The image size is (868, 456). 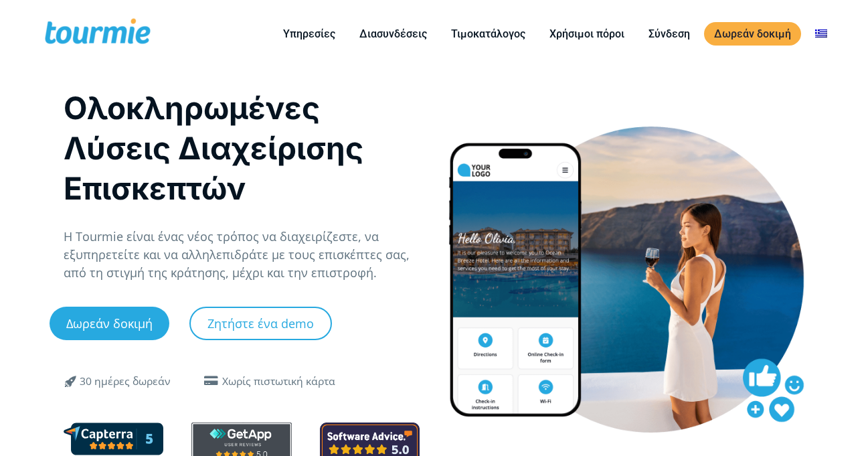 What do you see at coordinates (587, 33) in the screenshot?
I see `a: Χρήσιμοι πόροι` at bounding box center [587, 33].